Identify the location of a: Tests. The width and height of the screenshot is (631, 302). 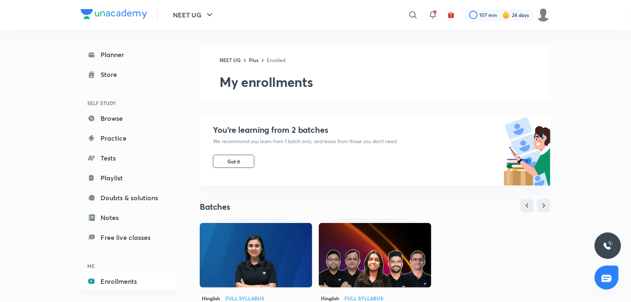
(129, 158).